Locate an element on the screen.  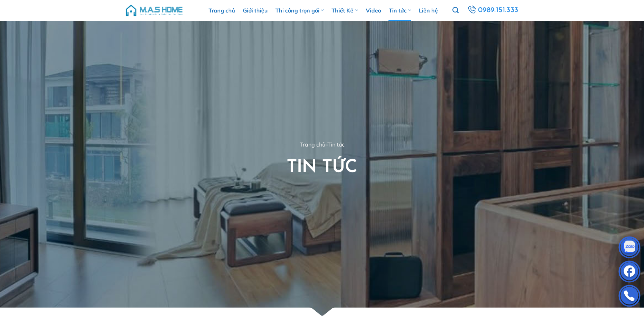
img: Zalo is located at coordinates (629, 248).